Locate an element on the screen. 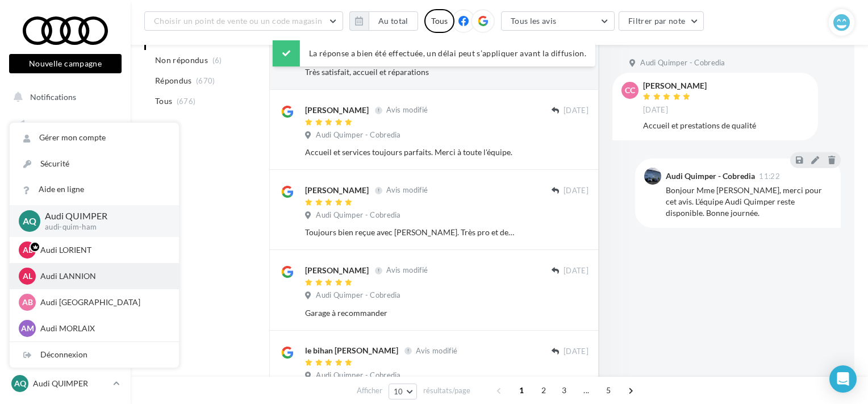 Image resolution: width=868 pixels, height=404 pixels. a: Campagnes is located at coordinates (66, 211).